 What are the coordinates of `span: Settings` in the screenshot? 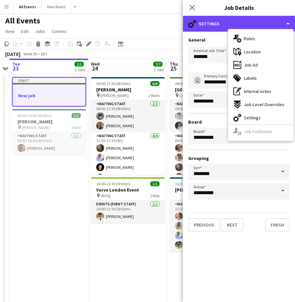 It's located at (252, 118).